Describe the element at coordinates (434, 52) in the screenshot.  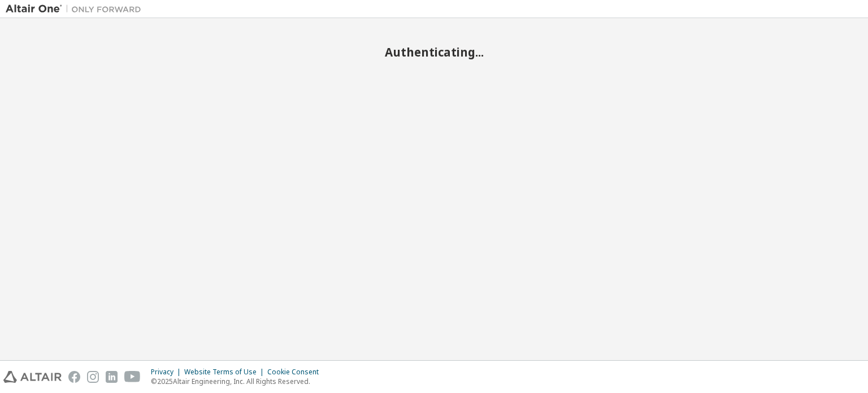
I see `h2: Authenticating...` at that location.